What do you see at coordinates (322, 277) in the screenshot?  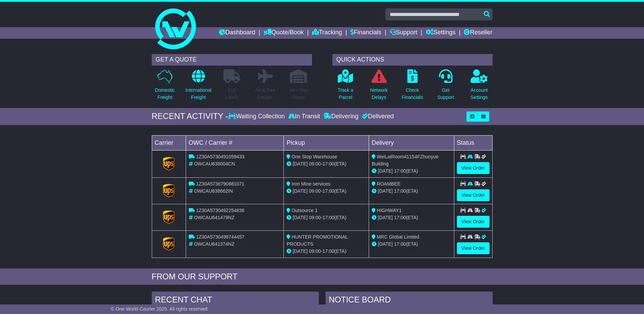 I see `div: FROM OUR SUPPORT` at bounding box center [322, 277].